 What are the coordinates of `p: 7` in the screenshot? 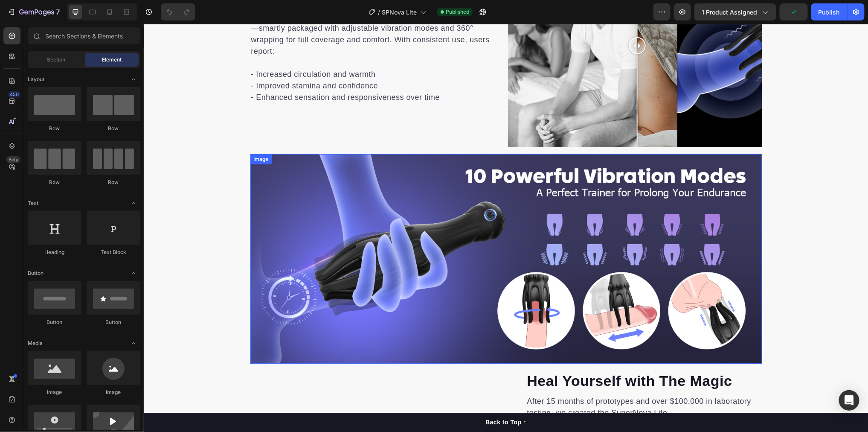 It's located at (58, 12).